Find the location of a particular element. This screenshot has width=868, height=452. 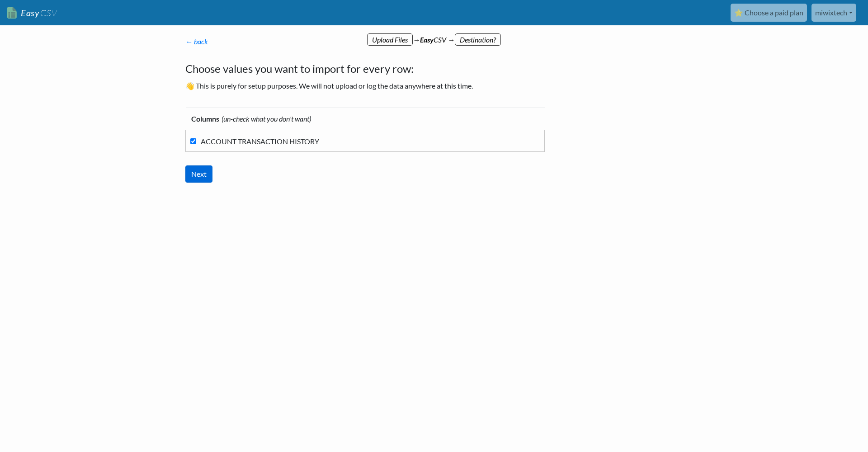

a: ⭐ Choose a paid plan is located at coordinates (769, 13).